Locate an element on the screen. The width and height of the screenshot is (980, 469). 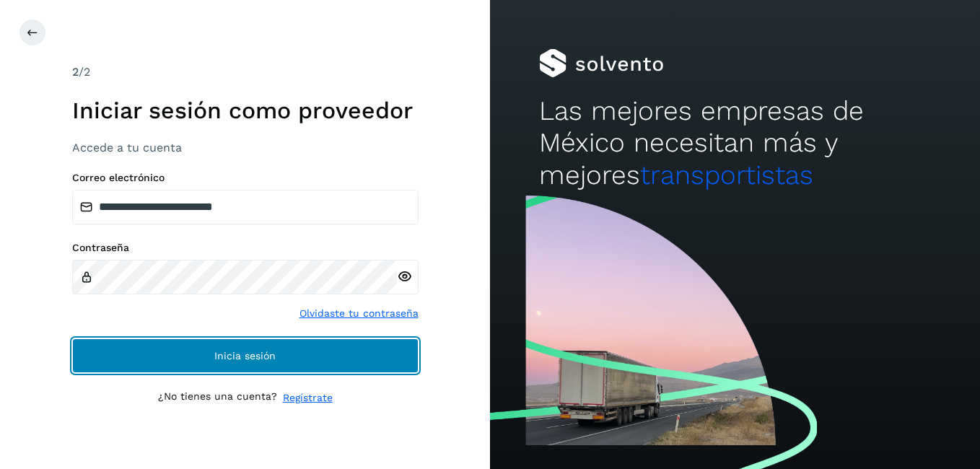
p: ¿No tienes una cuenta? is located at coordinates (218, 397).